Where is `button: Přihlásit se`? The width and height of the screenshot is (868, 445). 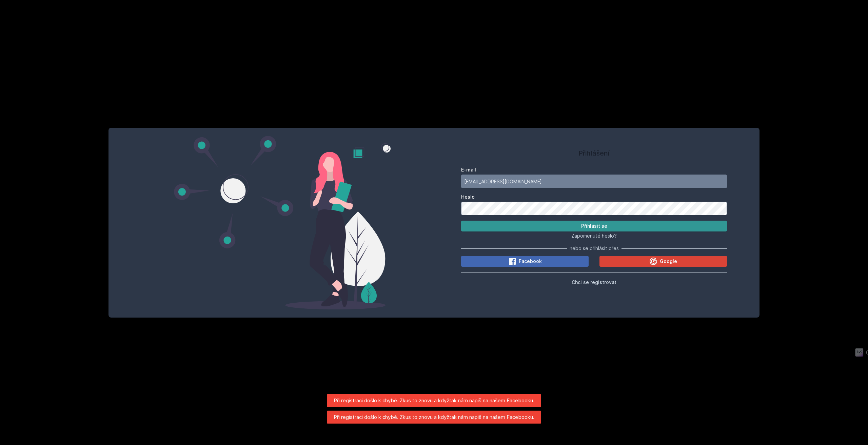
button: Přihlásit se is located at coordinates (594, 227).